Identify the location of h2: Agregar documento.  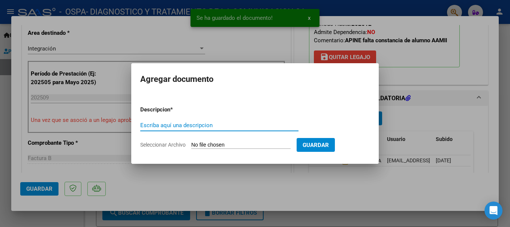
(255, 79).